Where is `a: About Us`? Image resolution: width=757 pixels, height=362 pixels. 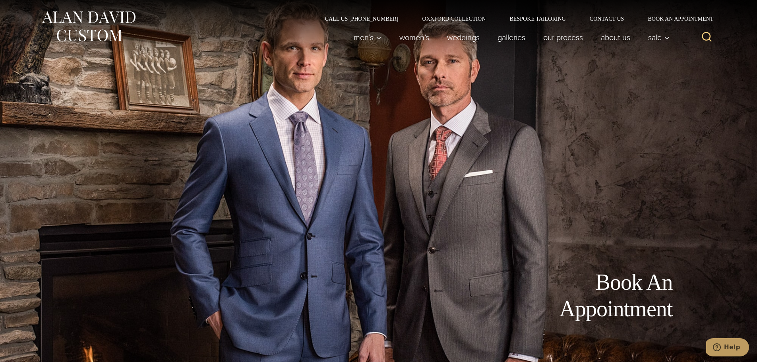 a: About Us is located at coordinates (615, 37).